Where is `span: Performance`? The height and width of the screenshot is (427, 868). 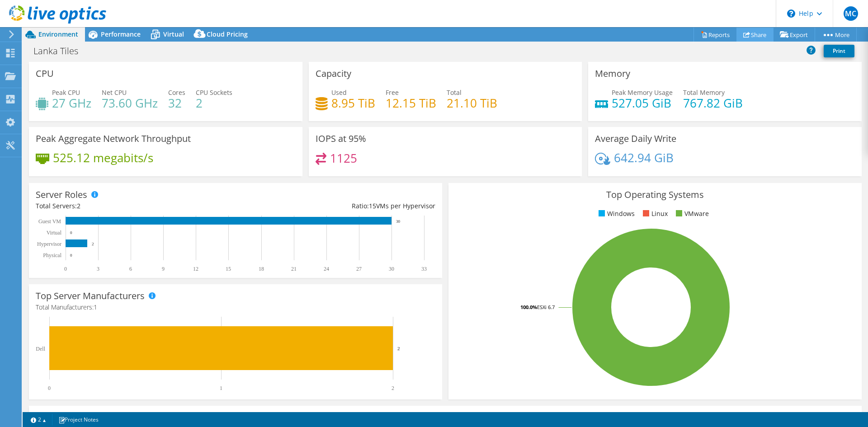 span: Performance is located at coordinates (121, 33).